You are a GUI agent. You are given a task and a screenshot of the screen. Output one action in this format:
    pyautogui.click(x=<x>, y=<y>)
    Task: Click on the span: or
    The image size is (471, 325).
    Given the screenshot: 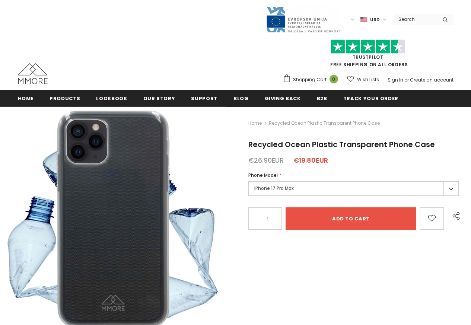 What is the action you would take?
    pyautogui.click(x=407, y=80)
    